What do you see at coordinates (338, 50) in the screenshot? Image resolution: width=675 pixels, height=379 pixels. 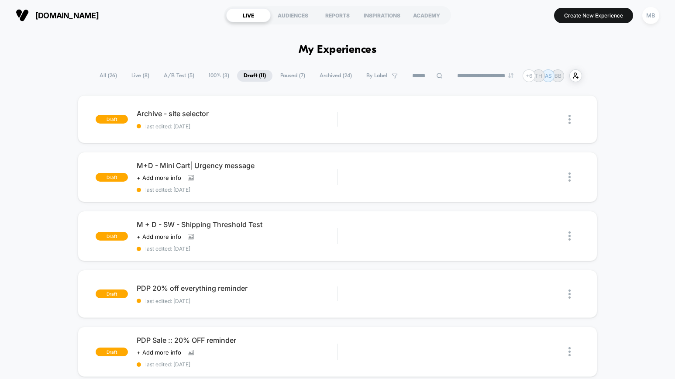 I see `h1: My Experiences` at bounding box center [338, 50].